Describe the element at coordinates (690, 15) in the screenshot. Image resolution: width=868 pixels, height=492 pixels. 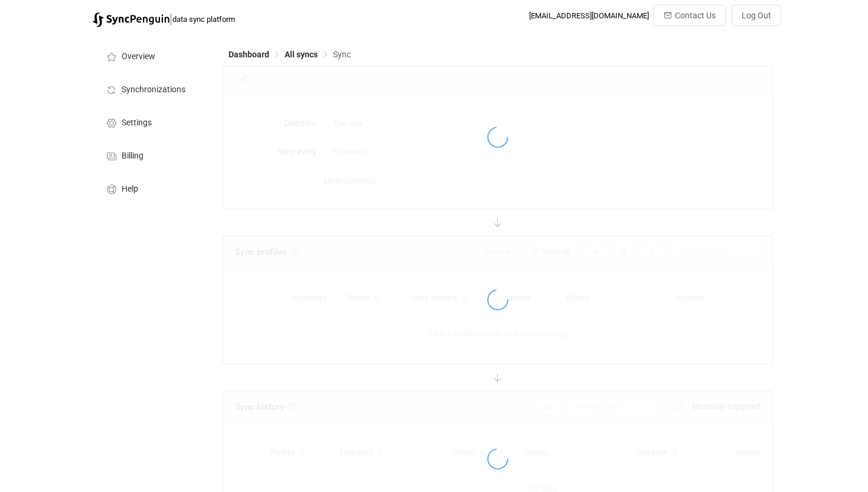
I see `button: Contact Us` at that location.